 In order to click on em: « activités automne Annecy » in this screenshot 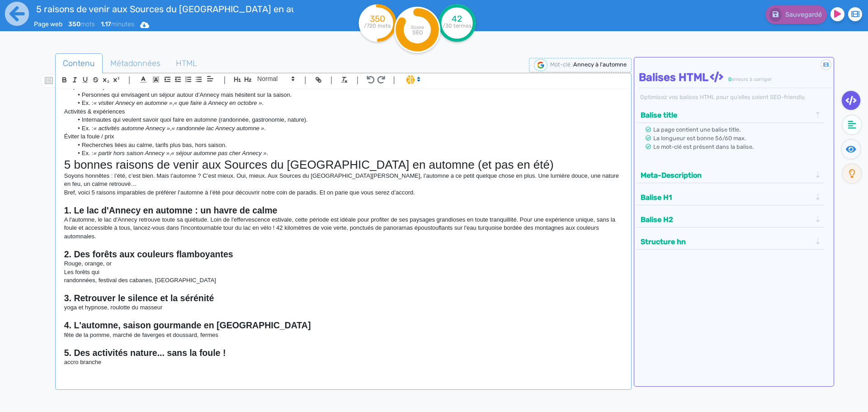, I will do `click(132, 128)`.